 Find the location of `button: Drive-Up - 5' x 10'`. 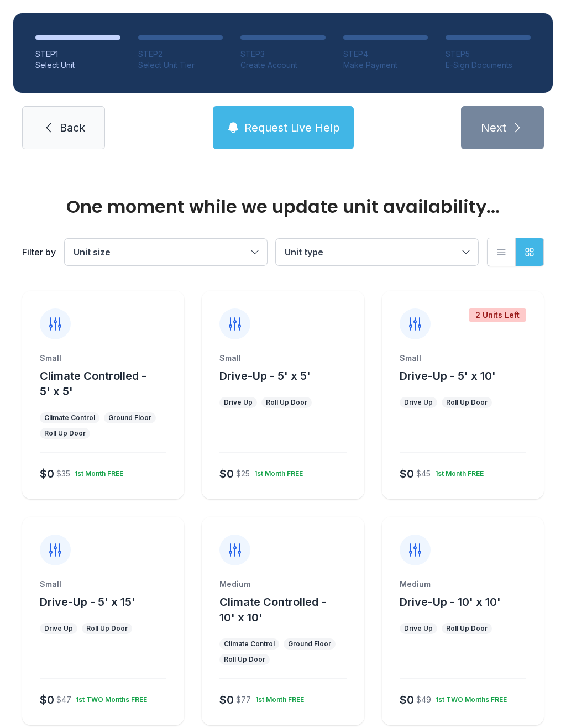

button: Drive-Up - 5' x 10' is located at coordinates (447, 376).